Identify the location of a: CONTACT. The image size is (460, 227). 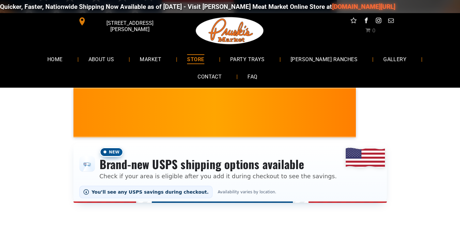
(210, 76).